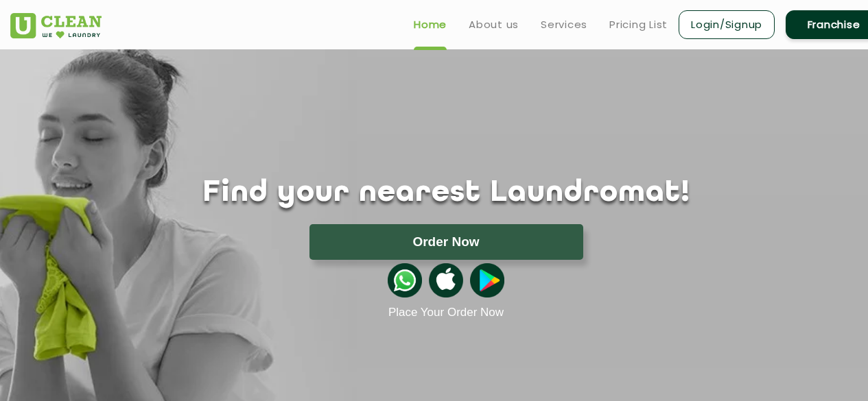  Describe the element at coordinates (564, 25) in the screenshot. I see `a: Services` at that location.